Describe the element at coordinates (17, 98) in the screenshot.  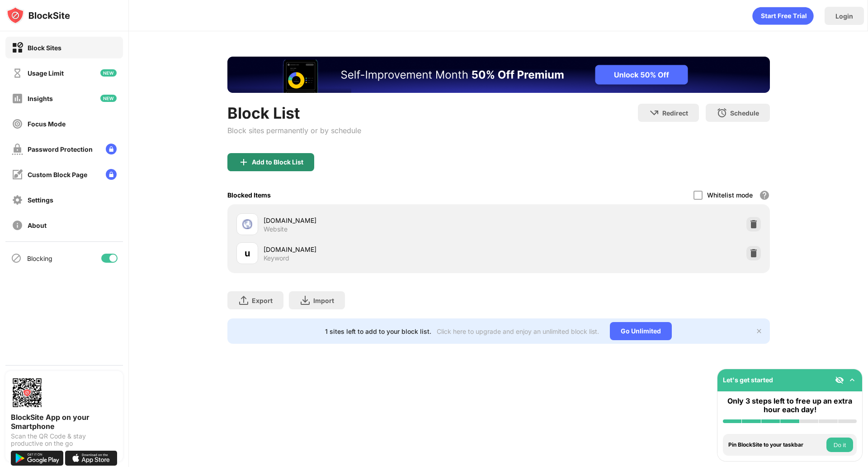
I see `img: insights-off.svg` at that location.